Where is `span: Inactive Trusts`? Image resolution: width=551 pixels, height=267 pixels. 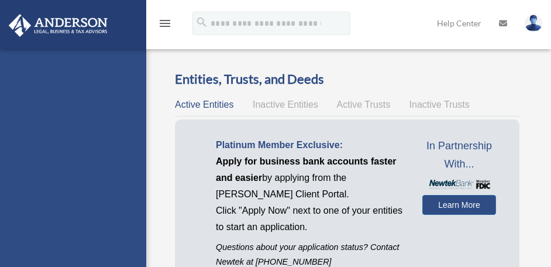
span: Inactive Trusts is located at coordinates (439, 104).